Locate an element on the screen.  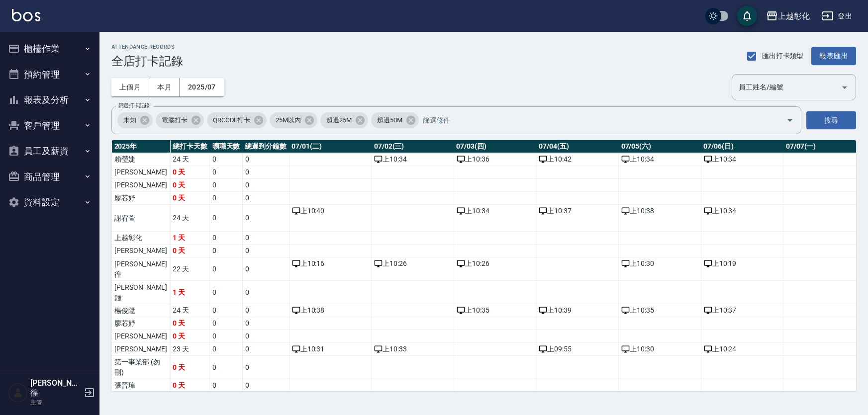
button: 上個月 is located at coordinates (130, 87).